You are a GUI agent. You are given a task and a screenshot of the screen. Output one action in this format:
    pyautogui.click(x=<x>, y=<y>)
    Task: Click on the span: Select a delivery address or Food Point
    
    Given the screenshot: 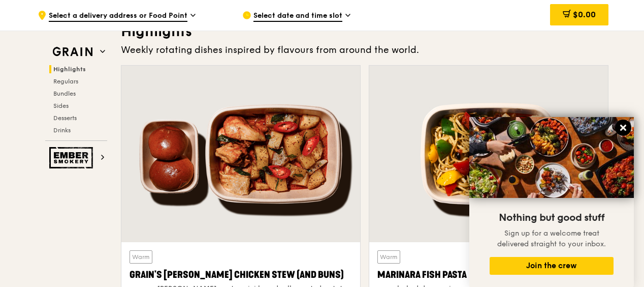 What is the action you would take?
    pyautogui.click(x=118, y=16)
    